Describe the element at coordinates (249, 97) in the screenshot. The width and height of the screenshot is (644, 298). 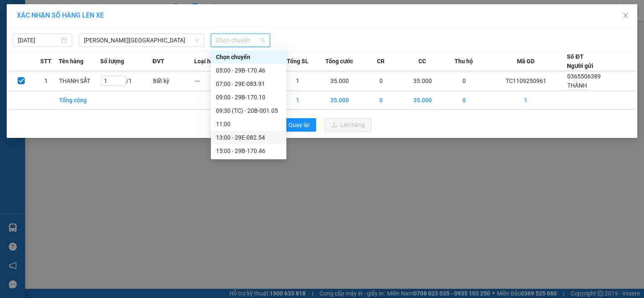
I see `div: 09:00 - 29B-170.10` at that location.